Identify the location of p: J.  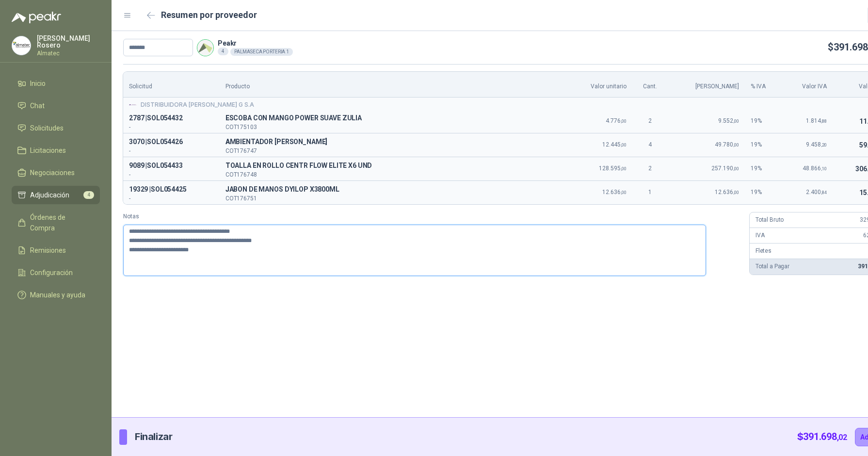
(393, 189).